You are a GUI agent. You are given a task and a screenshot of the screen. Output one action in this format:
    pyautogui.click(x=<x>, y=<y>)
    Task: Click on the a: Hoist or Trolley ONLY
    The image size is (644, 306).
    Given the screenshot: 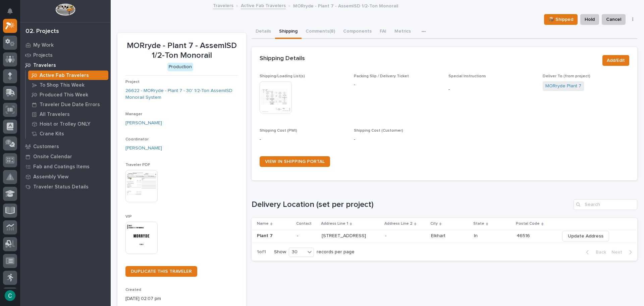 What is the action you would take?
    pyautogui.click(x=68, y=124)
    